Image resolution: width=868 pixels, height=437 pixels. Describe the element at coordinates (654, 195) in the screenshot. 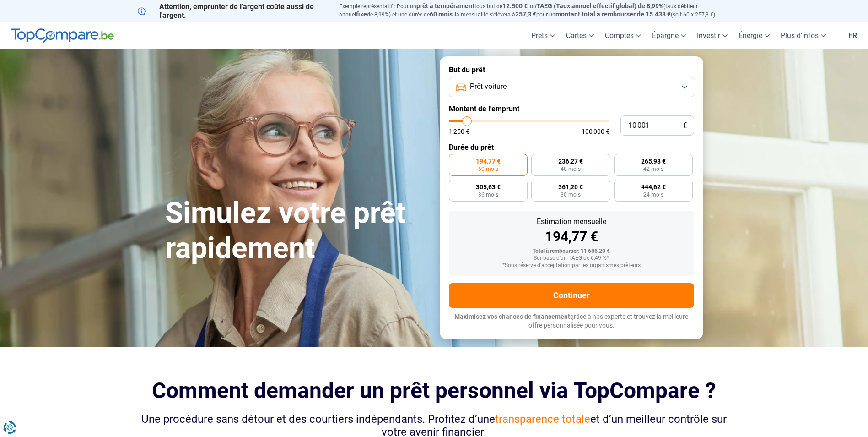

I see `span: 24 mois` at that location.